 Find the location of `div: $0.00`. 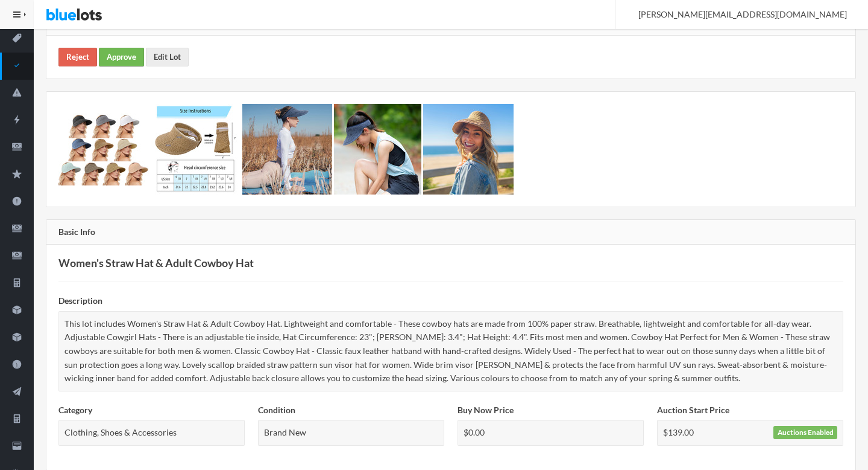

div: $0.00 is located at coordinates (550, 432).